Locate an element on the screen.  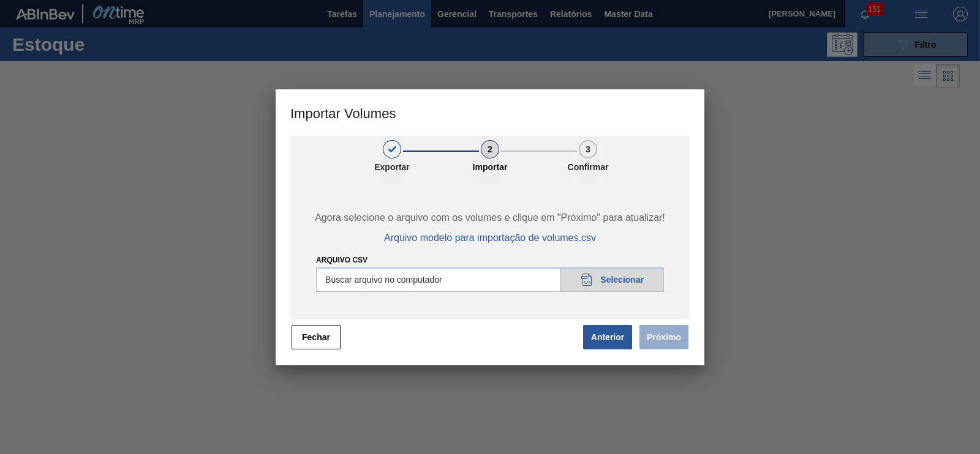
button: Anterior is located at coordinates (608, 337).